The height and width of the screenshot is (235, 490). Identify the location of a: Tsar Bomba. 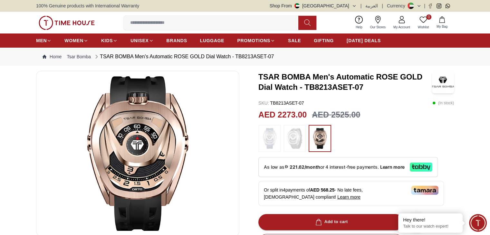
(79, 57).